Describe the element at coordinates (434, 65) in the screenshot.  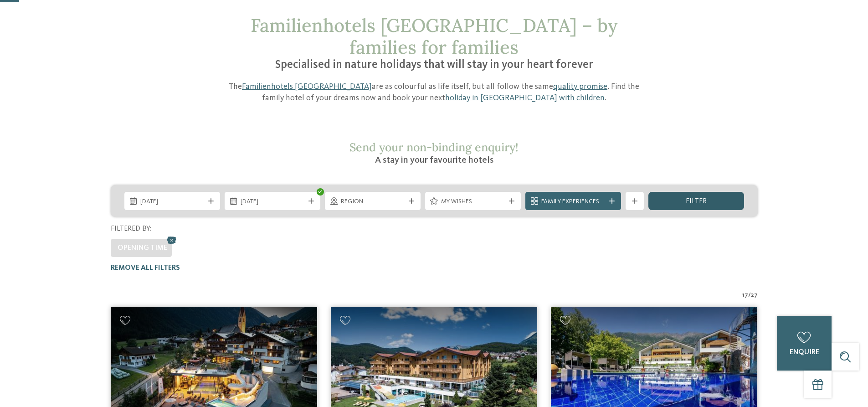
I see `span: Specialised in nature holidays that will stay in your heart forever` at that location.